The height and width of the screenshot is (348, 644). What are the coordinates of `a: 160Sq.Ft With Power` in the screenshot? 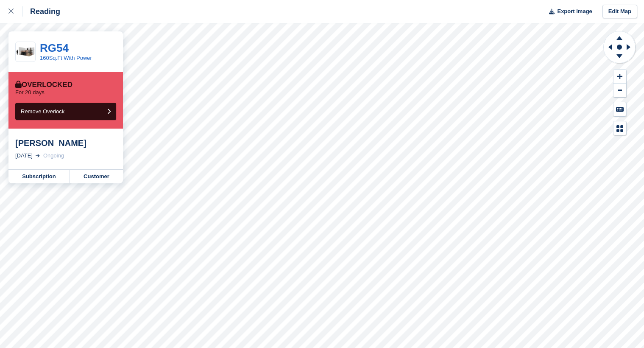 It's located at (66, 58).